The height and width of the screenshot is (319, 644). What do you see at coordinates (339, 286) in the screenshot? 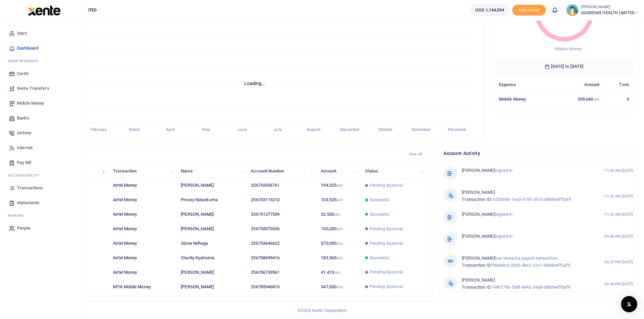
I see `td: 347,000` at bounding box center [339, 286].